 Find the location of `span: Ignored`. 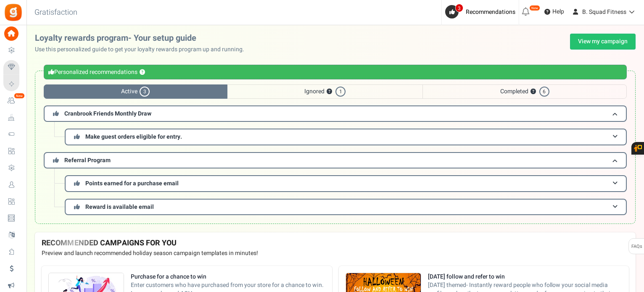

span: Ignored is located at coordinates (325, 92).